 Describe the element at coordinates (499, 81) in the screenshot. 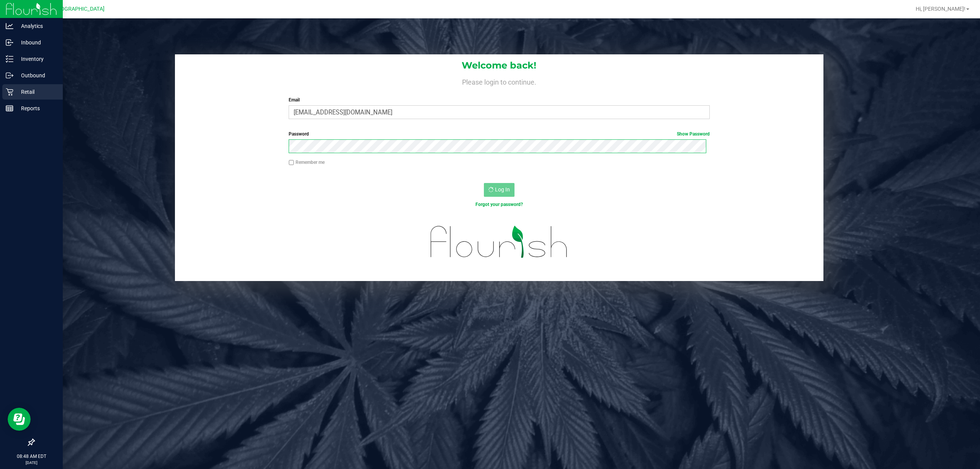

I see `h4: Please login to continue.` at that location.